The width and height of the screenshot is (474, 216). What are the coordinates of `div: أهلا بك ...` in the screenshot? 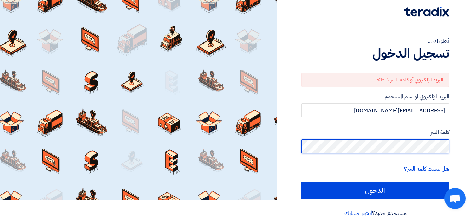 It's located at (375, 41).